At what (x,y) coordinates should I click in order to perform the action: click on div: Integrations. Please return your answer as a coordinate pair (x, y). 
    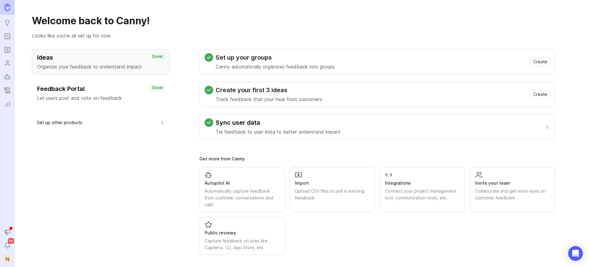
    Looking at the image, I should click on (422, 183).